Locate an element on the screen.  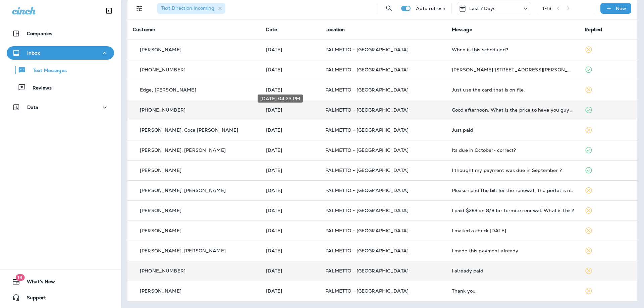
p: Aug 13, 2025 05:02 PM is located at coordinates (290, 90).